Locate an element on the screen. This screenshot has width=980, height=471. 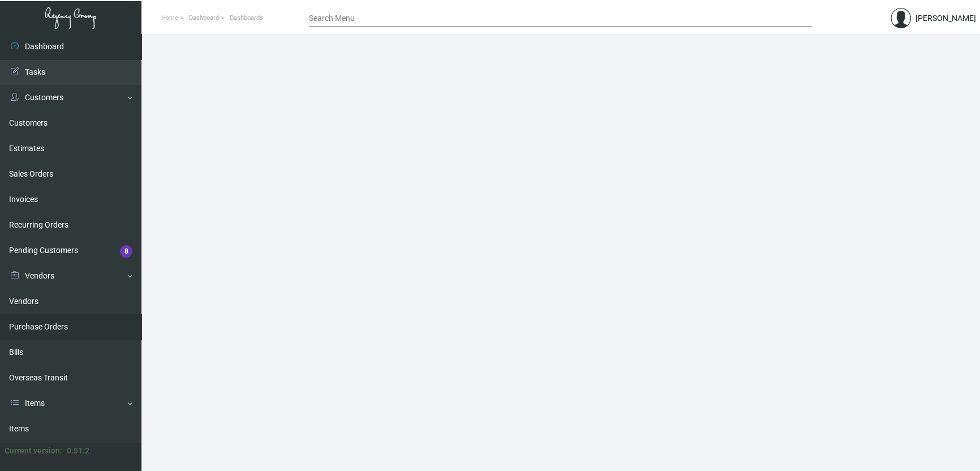
span: Dashboard is located at coordinates (204, 17).